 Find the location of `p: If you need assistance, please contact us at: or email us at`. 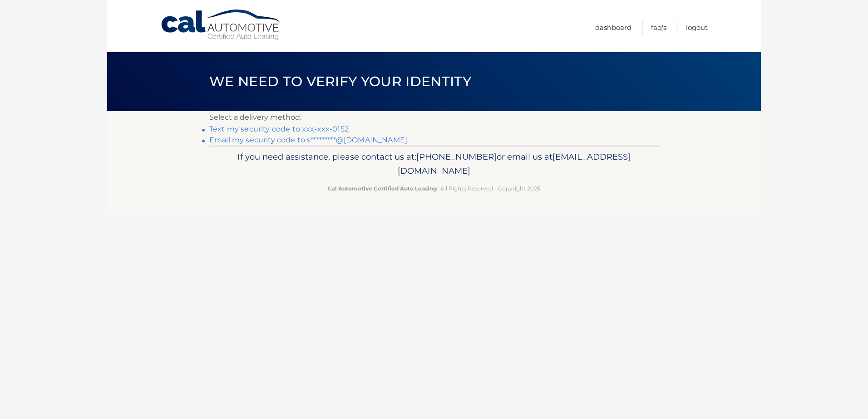

p: If you need assistance, please contact us at: or email us at is located at coordinates (434, 164).